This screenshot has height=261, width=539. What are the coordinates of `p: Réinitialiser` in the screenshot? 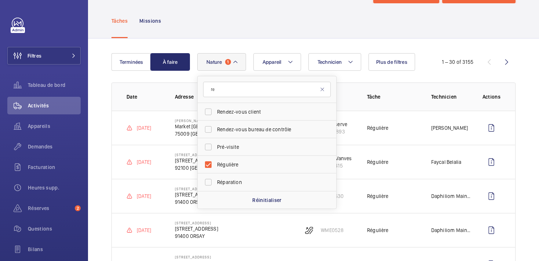 It's located at (267, 200).